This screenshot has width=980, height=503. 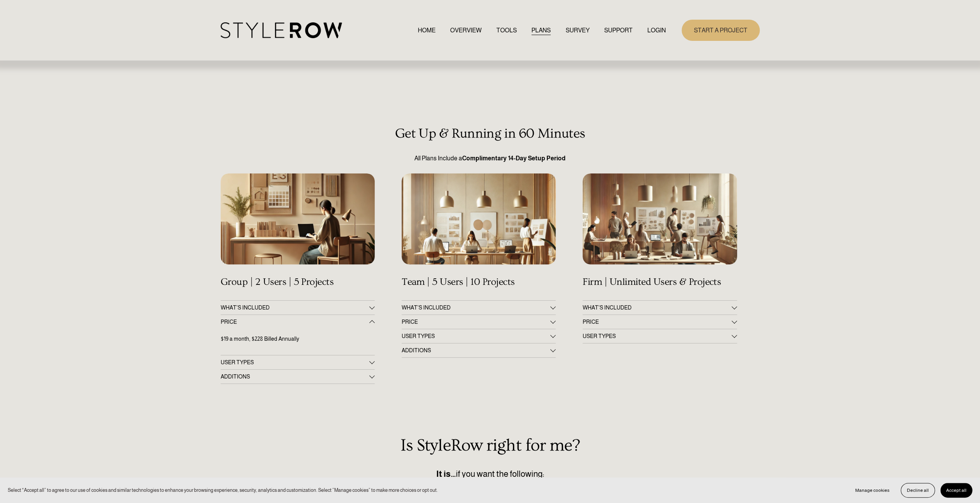 What do you see at coordinates (918, 490) in the screenshot?
I see `span: Decline all` at bounding box center [918, 490].